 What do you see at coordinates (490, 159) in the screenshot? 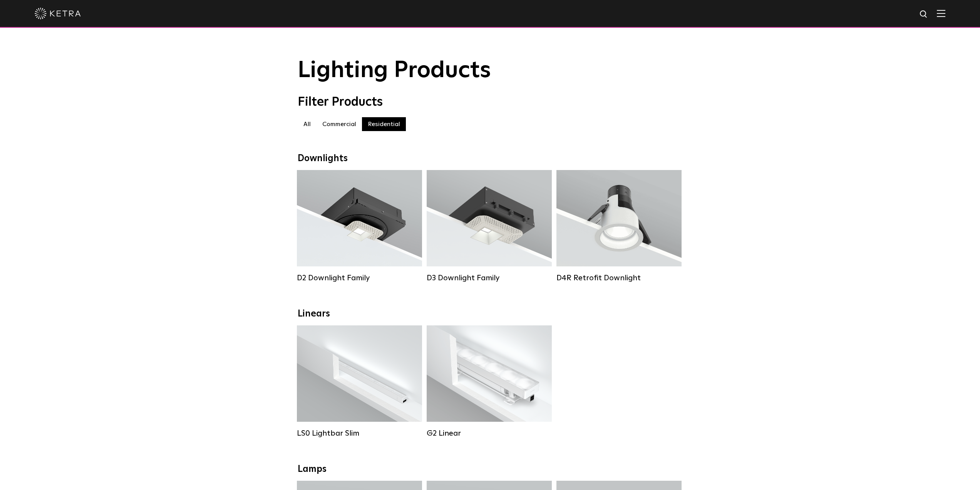
I see `div: Downlights` at bounding box center [490, 159].